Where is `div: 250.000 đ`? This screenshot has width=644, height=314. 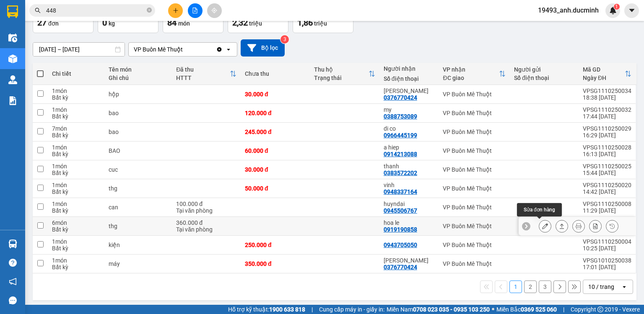
div: 250.000 đ is located at coordinates (275, 245).